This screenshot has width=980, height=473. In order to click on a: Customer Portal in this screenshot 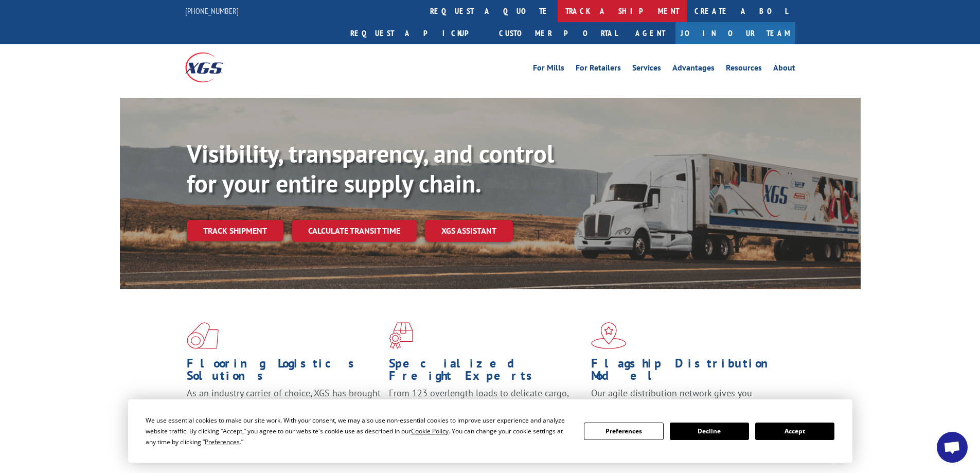, I will do `click(558, 33)`.